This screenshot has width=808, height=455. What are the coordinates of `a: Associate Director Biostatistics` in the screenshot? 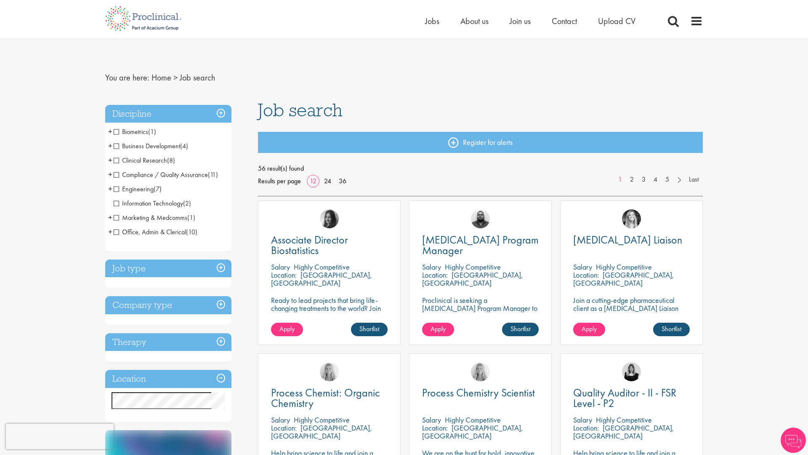 It's located at (329, 245).